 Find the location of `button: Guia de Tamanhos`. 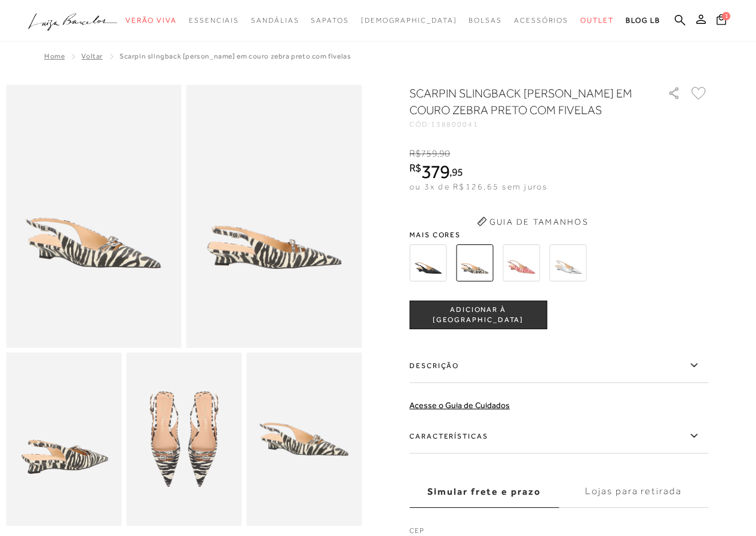

button: Guia de Tamanhos is located at coordinates (532, 221).